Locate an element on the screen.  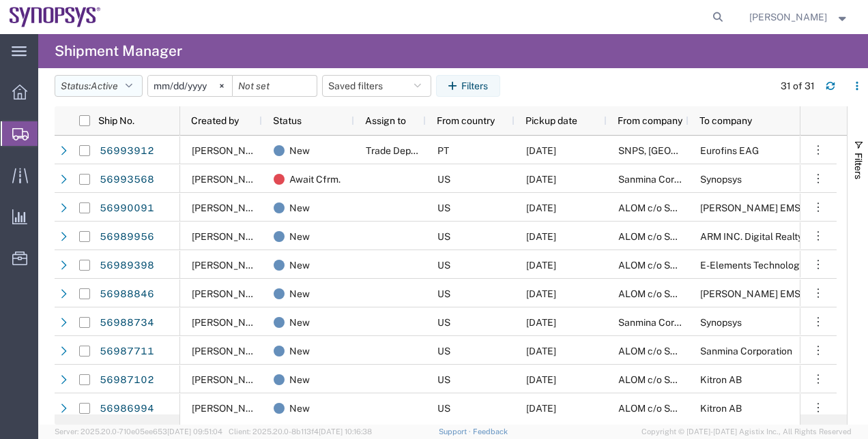
span: Ship No. is located at coordinates (116, 121).